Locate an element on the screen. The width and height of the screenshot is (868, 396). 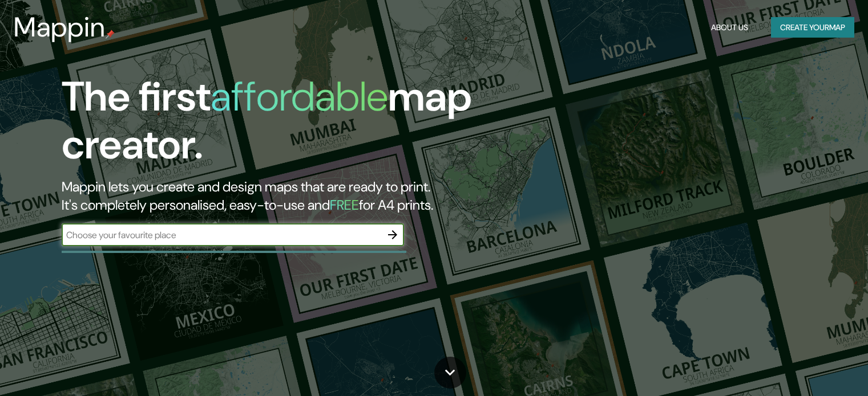
h3: Mappin is located at coordinates (59, 27).